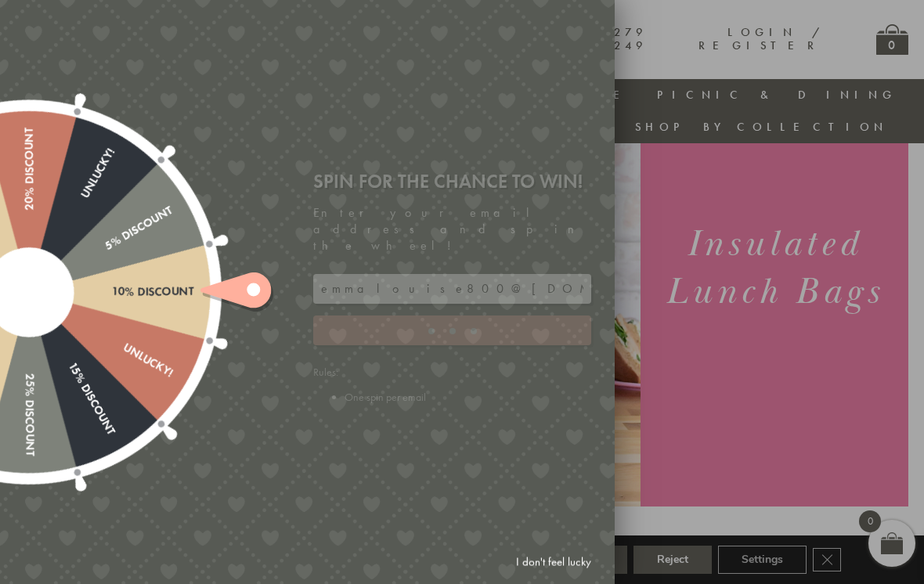  I want to click on div: 25% Discount, so click(29, 374).